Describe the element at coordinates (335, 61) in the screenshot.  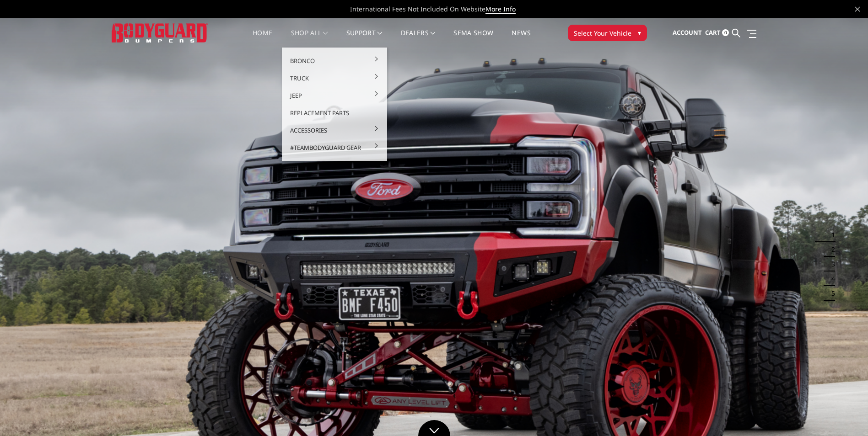
I see `a: Bronco` at that location.